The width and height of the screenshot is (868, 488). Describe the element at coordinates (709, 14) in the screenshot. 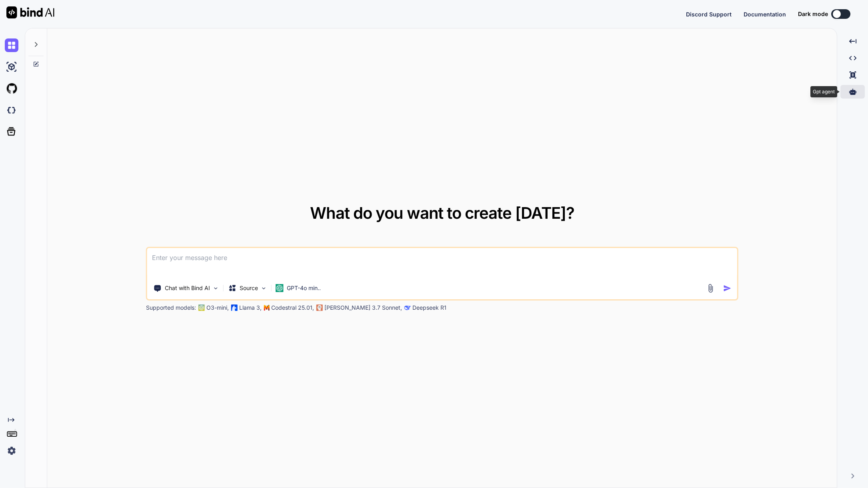

I see `span: Discord Support` at that location.